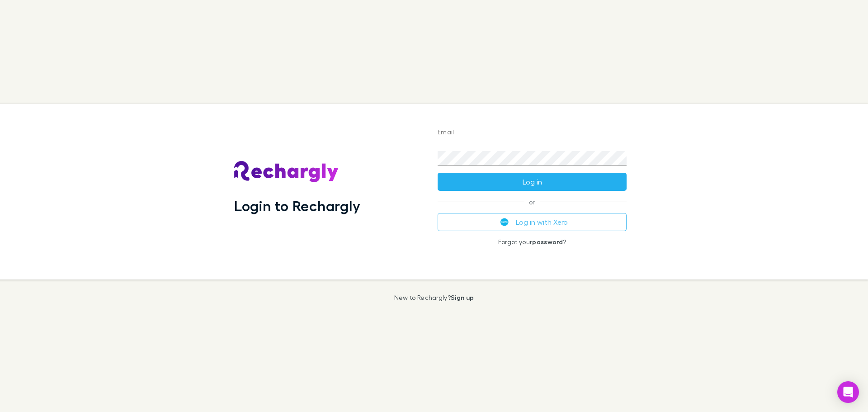 This screenshot has width=868, height=412. Describe the element at coordinates (505, 222) in the screenshot. I see `img: Xero's logo` at that location.